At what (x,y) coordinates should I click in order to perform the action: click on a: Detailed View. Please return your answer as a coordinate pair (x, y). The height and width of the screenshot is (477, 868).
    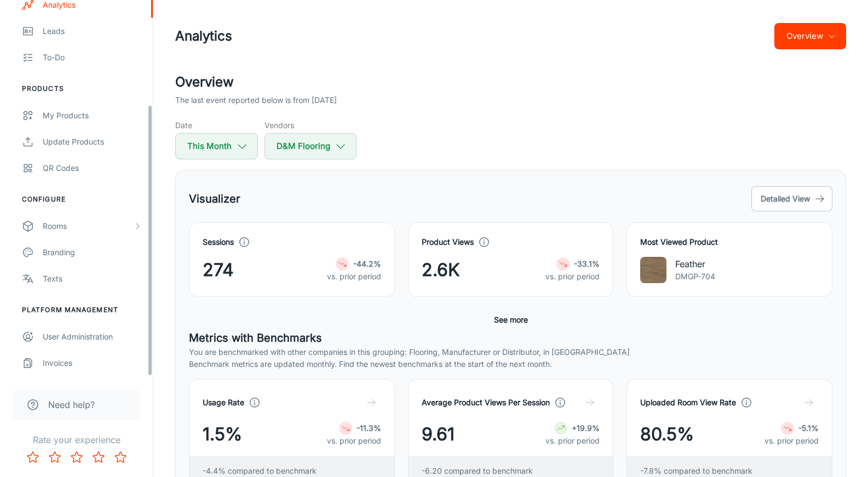
    Looking at the image, I should click on (792, 199).